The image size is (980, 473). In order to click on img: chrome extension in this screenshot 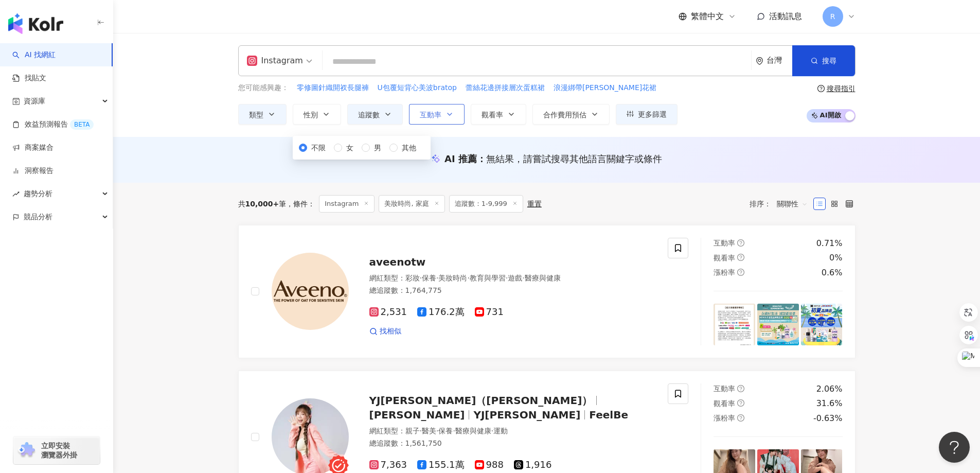, I will do `click(26, 450)`.